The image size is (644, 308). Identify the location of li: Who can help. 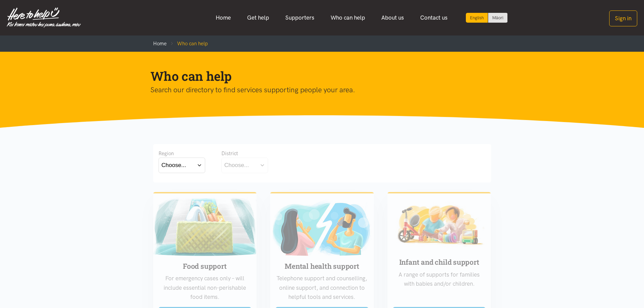
(187, 44).